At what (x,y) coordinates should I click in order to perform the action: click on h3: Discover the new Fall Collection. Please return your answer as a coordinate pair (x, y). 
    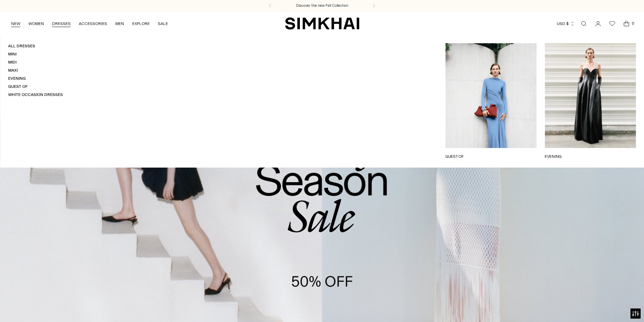
    Looking at the image, I should click on (322, 6).